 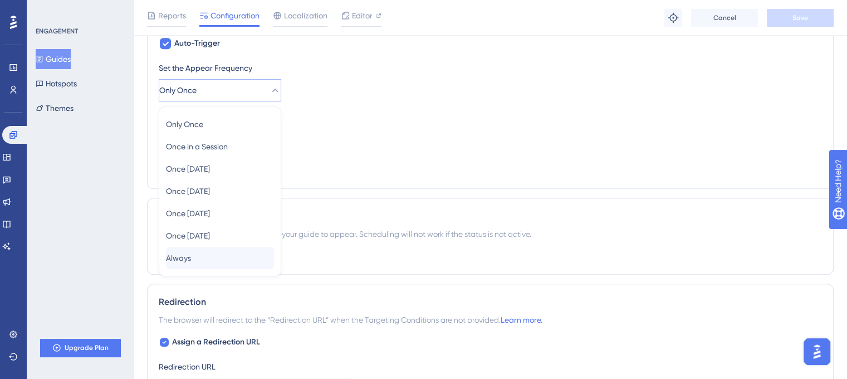 I want to click on a: Learn more., so click(x=521, y=320).